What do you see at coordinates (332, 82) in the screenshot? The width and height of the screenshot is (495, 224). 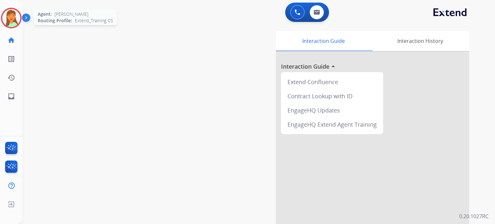 I see `div: Extend Confluence` at bounding box center [332, 82].